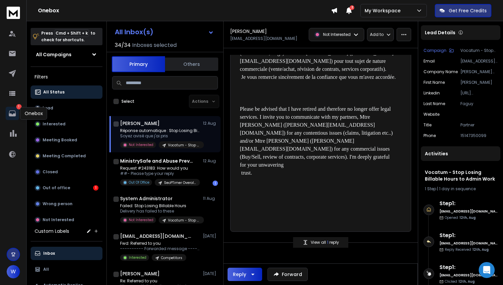 The height and width of the screenshot is (285, 503). Describe the element at coordinates (154, 45) in the screenshot. I see `h3: Inboxes selected` at that location.